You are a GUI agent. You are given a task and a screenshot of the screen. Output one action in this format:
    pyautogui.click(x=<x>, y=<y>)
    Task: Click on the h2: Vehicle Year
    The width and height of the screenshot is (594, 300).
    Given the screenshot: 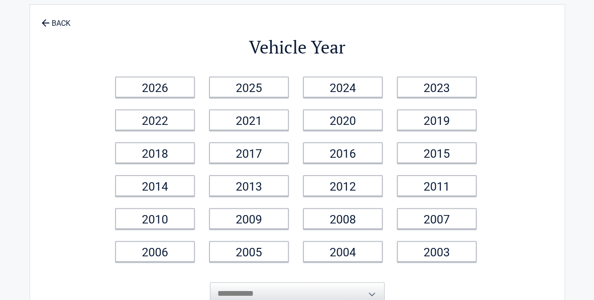 What is the action you would take?
    pyautogui.click(x=297, y=47)
    